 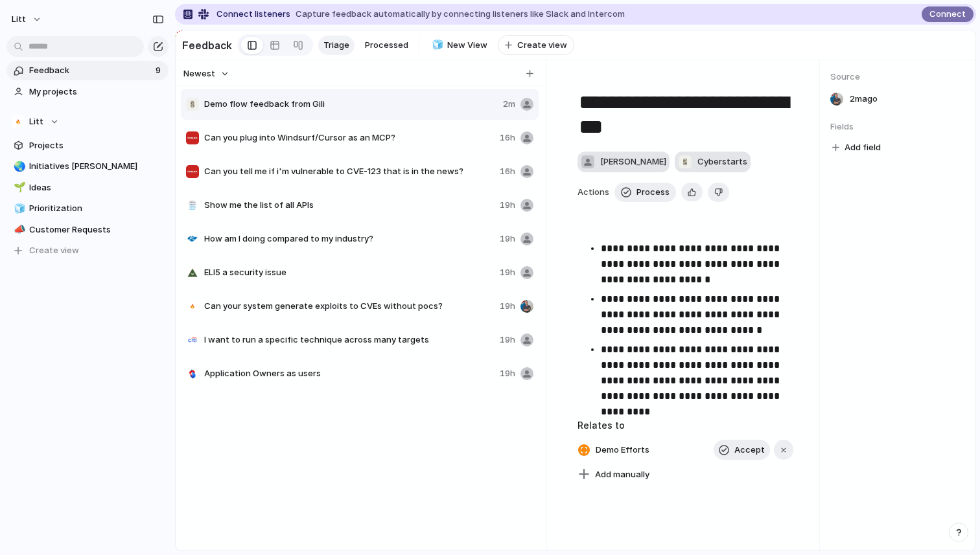 I want to click on button: Add field, so click(x=856, y=147).